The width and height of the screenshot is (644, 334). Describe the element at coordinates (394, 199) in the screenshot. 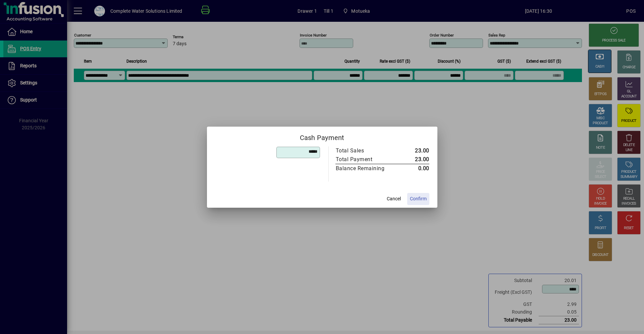

I see `span: Cancel` at that location.